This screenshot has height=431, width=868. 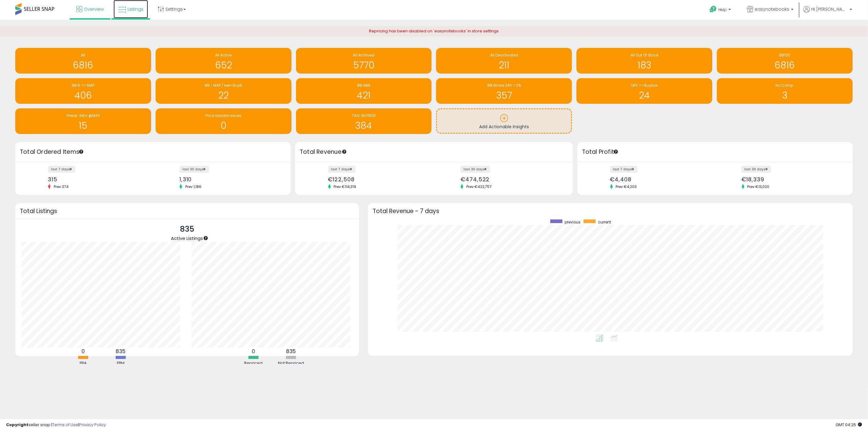 I want to click on a: BB Share 24h > 0% 357, so click(x=504, y=91).